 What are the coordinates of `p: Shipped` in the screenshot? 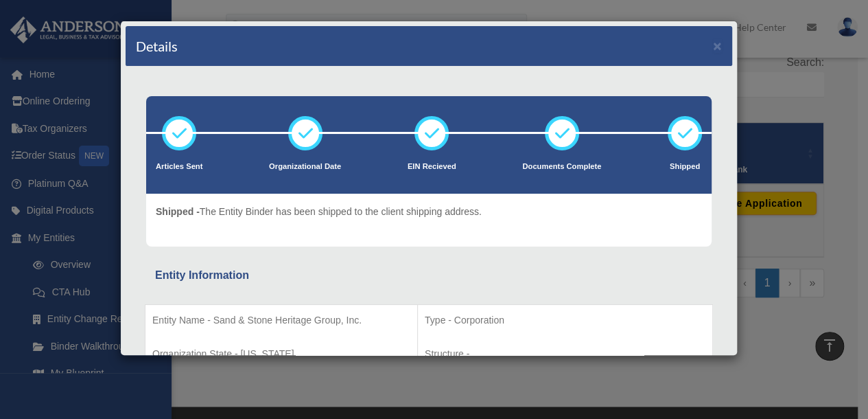 It's located at (685, 167).